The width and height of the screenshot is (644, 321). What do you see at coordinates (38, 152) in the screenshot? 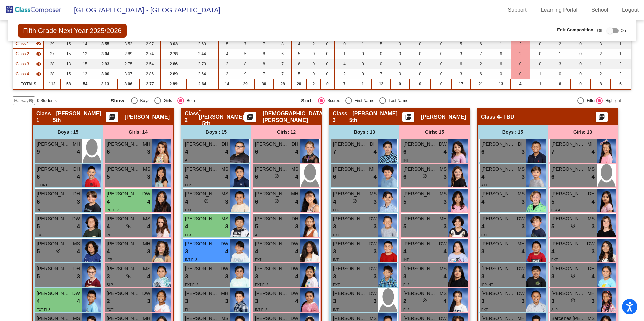
I see `span: 9` at bounding box center [38, 152].